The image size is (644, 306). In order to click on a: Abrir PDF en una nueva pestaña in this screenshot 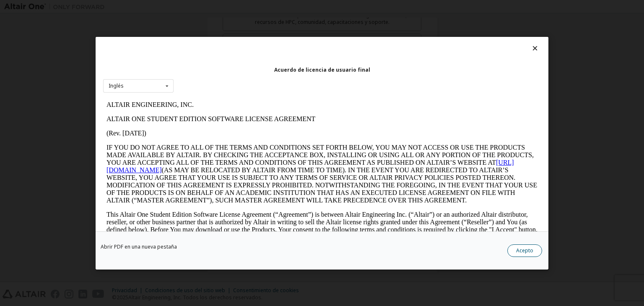, I will do `click(138, 247)`.